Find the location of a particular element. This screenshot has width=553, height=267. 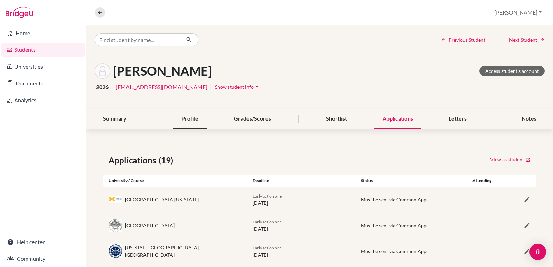

div: Applications is located at coordinates (398, 119).